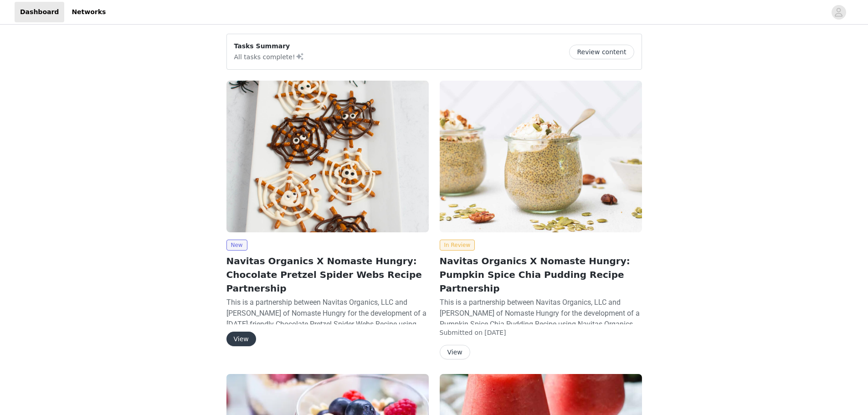  What do you see at coordinates (457, 245) in the screenshot?
I see `span: In Review` at bounding box center [457, 245].